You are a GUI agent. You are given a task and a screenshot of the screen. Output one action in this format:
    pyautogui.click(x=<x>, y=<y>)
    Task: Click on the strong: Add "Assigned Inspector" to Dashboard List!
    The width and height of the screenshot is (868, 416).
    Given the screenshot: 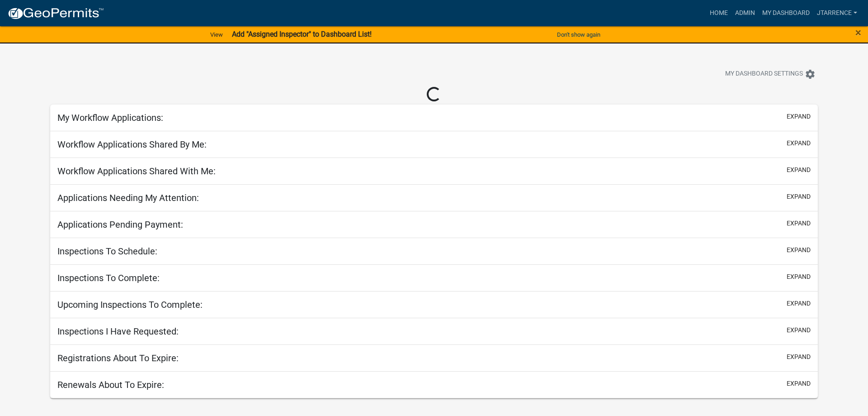 What is the action you would take?
    pyautogui.click(x=302, y=34)
    